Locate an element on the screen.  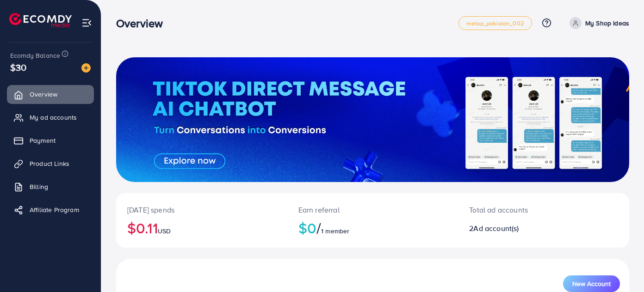
img: logo is located at coordinates (40, 20).